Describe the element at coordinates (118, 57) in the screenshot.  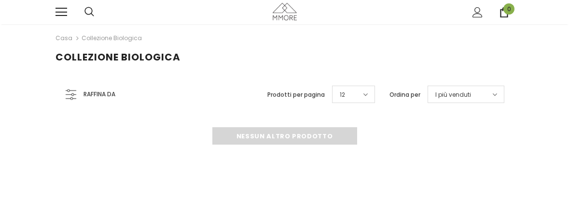
I see `span: Collezione biologica` at that location.